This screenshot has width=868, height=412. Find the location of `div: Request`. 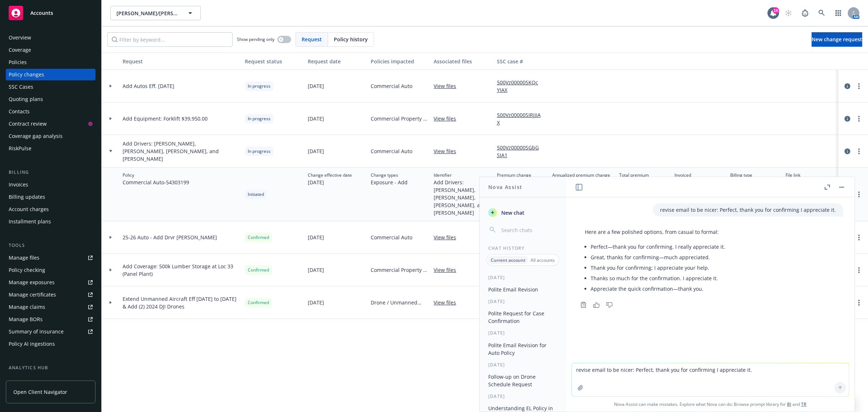

div: Request is located at coordinates (181, 61).